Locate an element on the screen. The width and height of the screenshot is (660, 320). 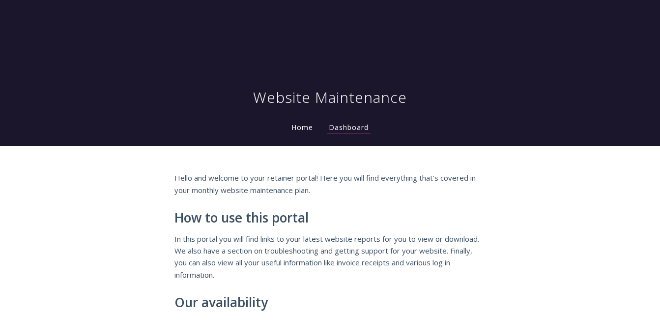
a: Home is located at coordinates (302, 127).